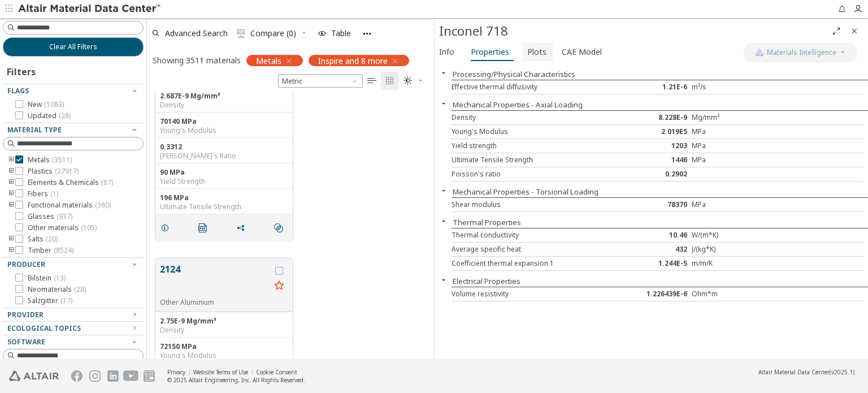 This screenshot has height=393, width=868. Describe the element at coordinates (538, 236) in the screenshot. I see `div: Thermal conductivity` at that location.